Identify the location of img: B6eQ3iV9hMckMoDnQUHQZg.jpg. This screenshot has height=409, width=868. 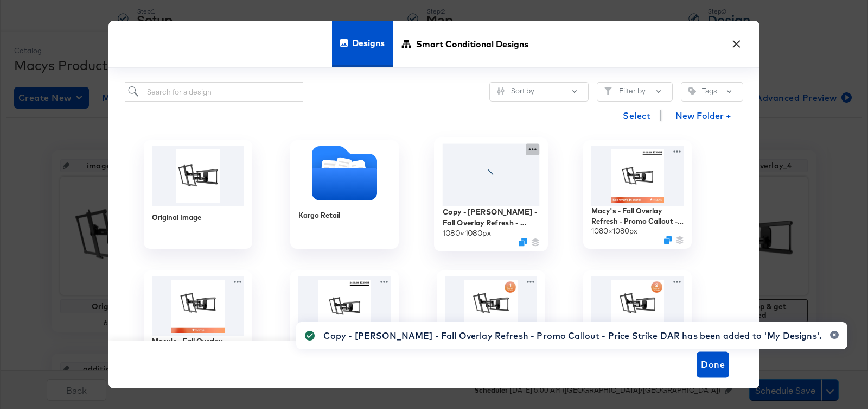
(198, 306).